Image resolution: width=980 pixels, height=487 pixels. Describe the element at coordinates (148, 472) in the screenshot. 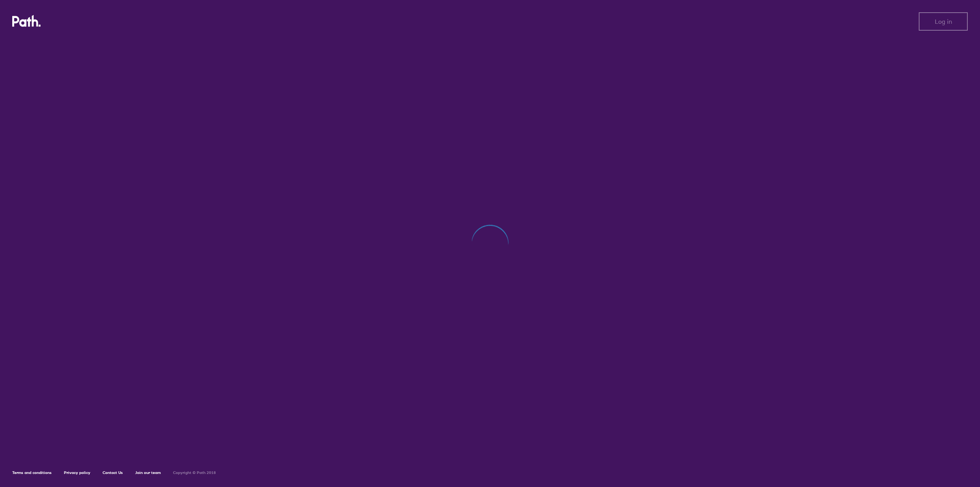

I see `a: Join our team` at that location.